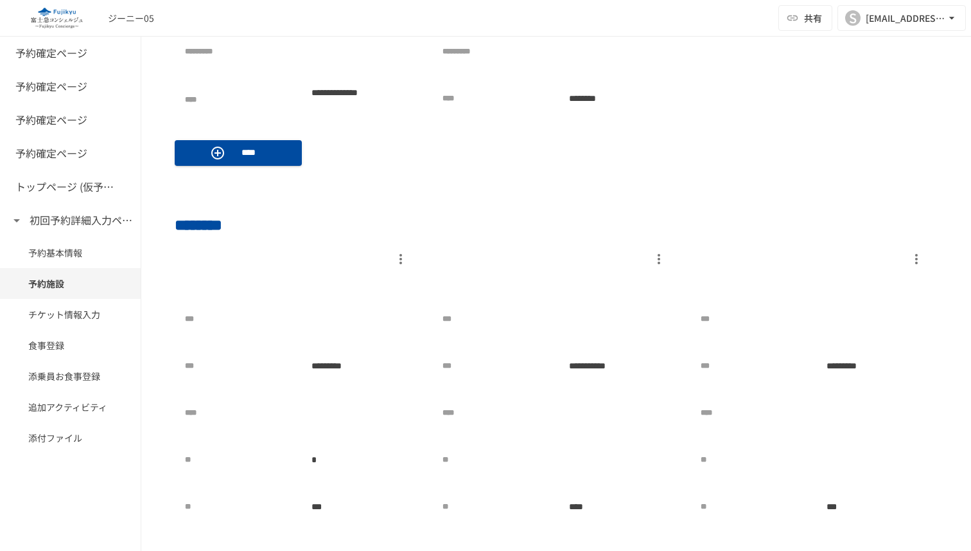  Describe the element at coordinates (131, 18) in the screenshot. I see `div: ジーニー05` at that location.